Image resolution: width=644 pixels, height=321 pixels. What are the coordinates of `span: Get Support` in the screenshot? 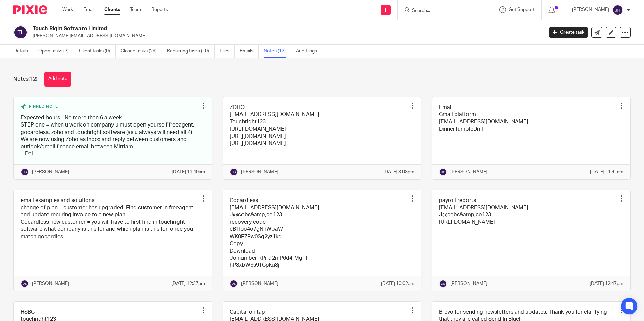 It's located at (521, 10).